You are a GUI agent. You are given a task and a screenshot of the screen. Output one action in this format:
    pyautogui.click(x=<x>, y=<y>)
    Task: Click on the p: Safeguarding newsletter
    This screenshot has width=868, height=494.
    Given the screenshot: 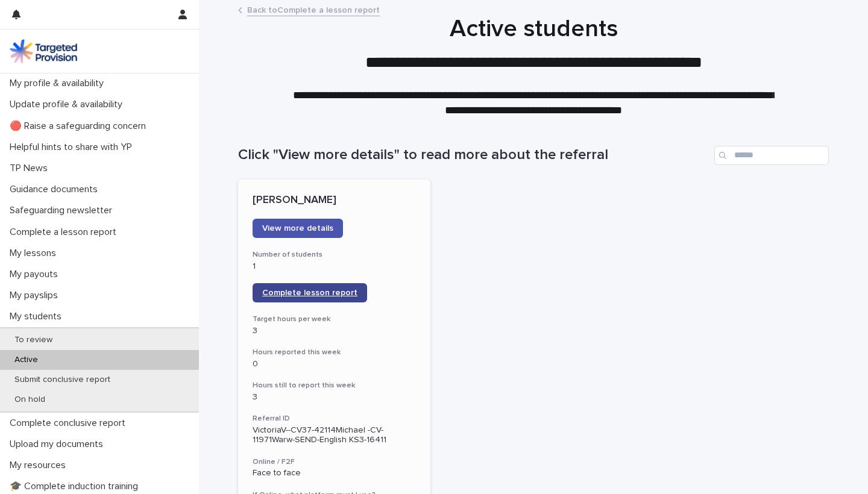 What is the action you would take?
    pyautogui.click(x=63, y=210)
    